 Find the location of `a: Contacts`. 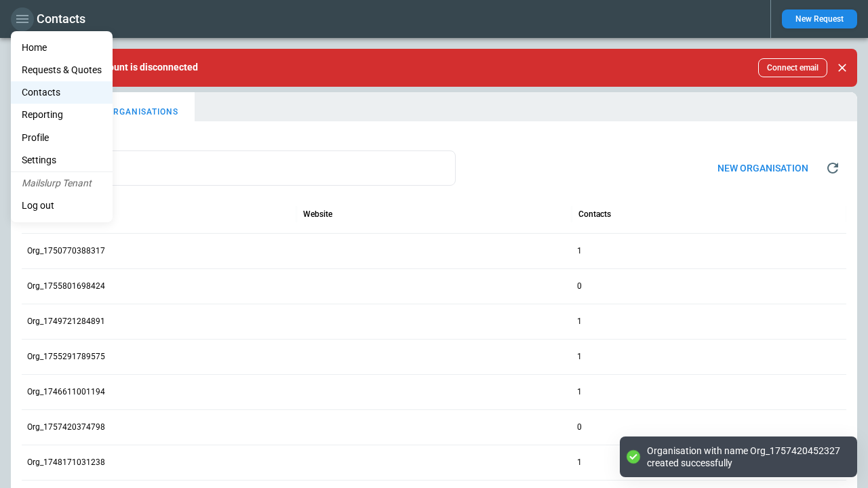

a: Contacts is located at coordinates (62, 92).